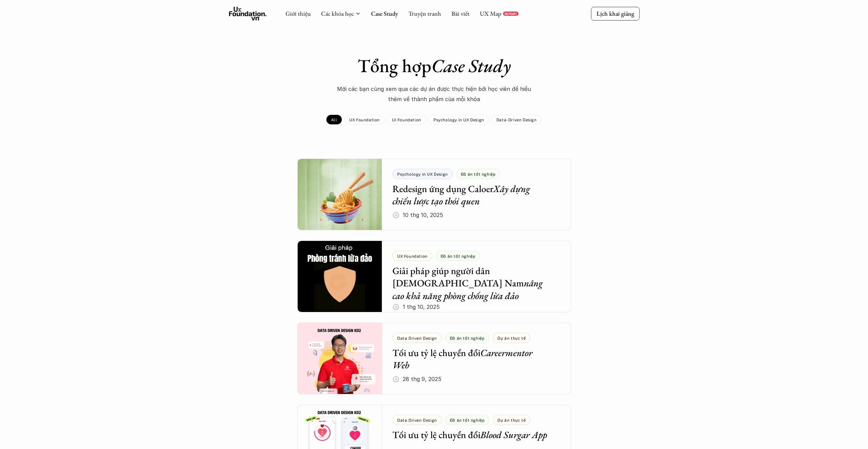 Image resolution: width=868 pixels, height=449 pixels. I want to click on p: UI Foundation, so click(406, 120).